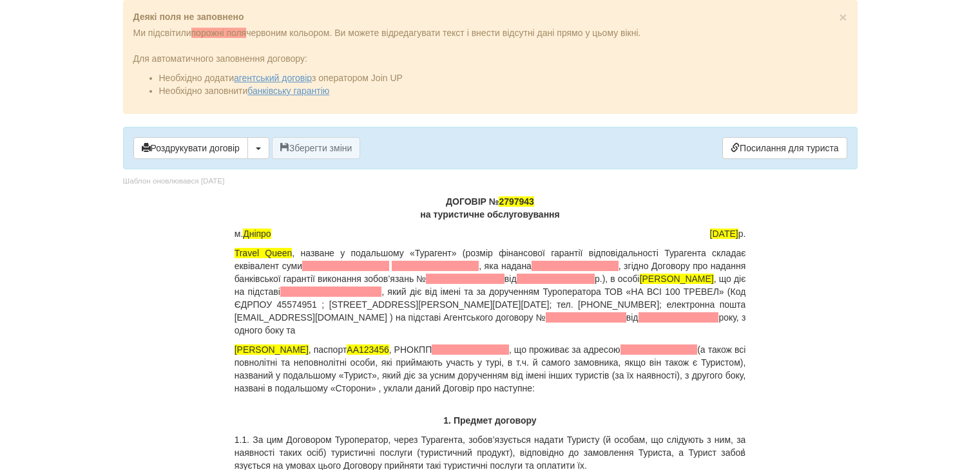 The width and height of the screenshot is (980, 470). What do you see at coordinates (843, 17) in the screenshot?
I see `button: Close` at bounding box center [843, 17].